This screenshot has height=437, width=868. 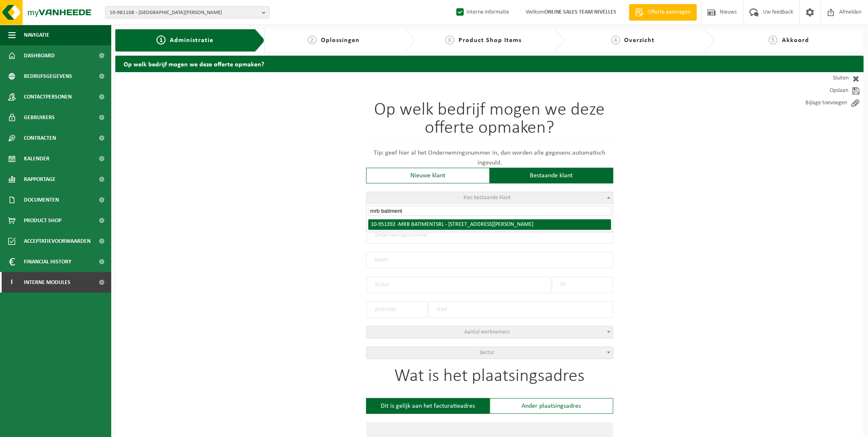 I want to click on a: 5Akkoord, so click(x=789, y=41).